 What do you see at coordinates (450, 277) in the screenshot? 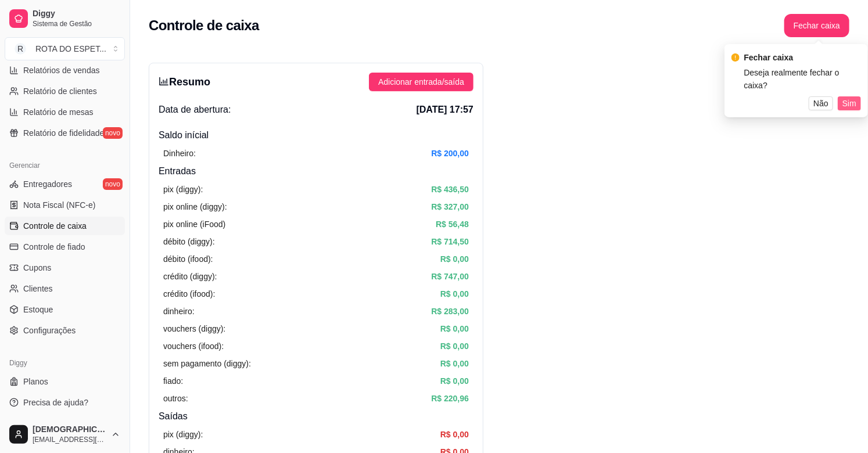
I see `article: R$ 747,00` at bounding box center [450, 277].